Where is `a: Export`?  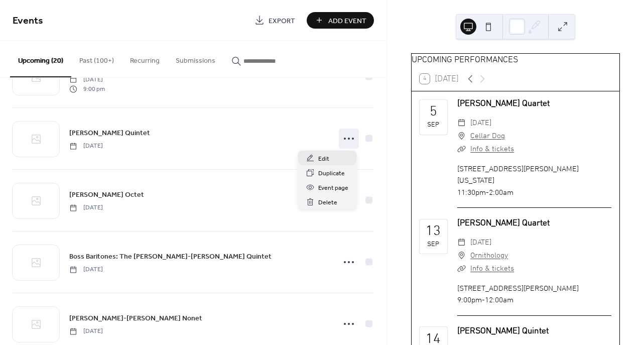 a: Export is located at coordinates (275, 20).